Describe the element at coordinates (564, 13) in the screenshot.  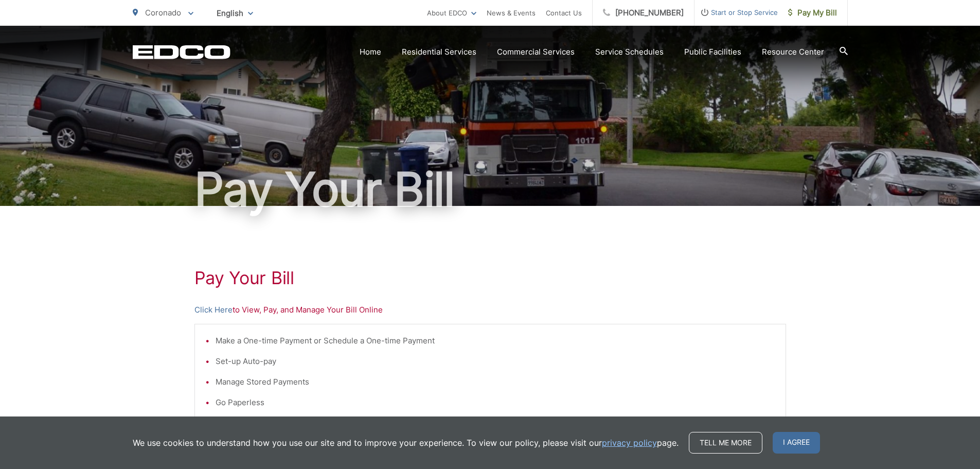
I see `a: Contact Us` at that location.